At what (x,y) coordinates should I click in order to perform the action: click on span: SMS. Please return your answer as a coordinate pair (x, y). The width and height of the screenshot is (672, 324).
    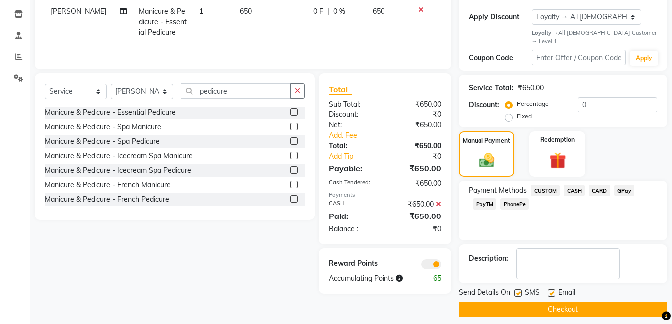
    Looking at the image, I should click on (532, 293).